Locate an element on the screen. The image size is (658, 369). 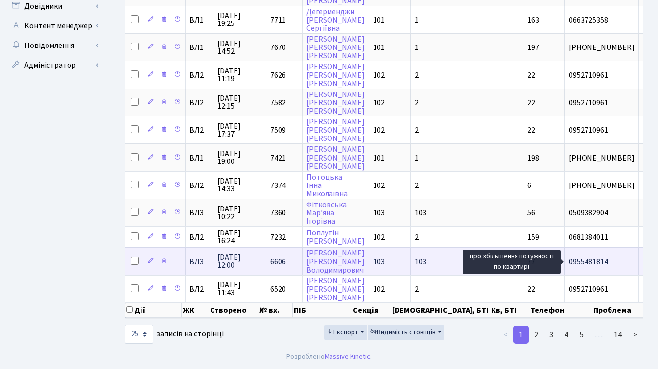
span: 7421 is located at coordinates (278, 158).